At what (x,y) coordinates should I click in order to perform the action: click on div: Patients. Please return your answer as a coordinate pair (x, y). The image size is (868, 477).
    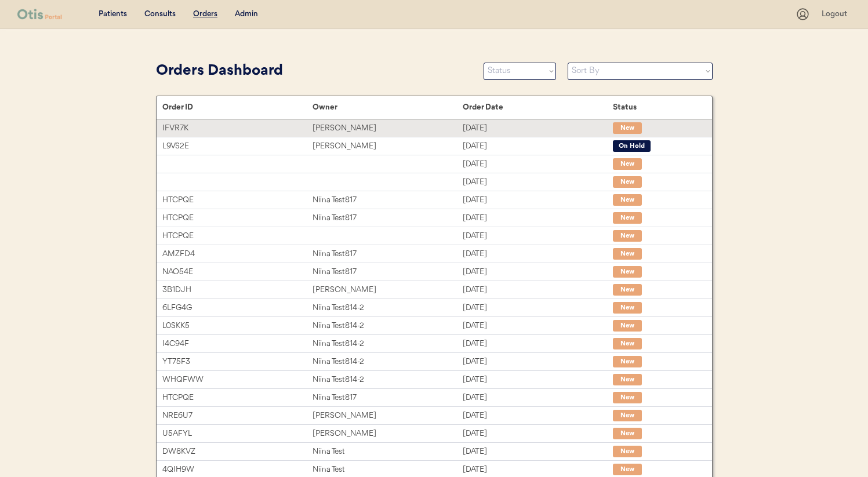
    Looking at the image, I should click on (113, 15).